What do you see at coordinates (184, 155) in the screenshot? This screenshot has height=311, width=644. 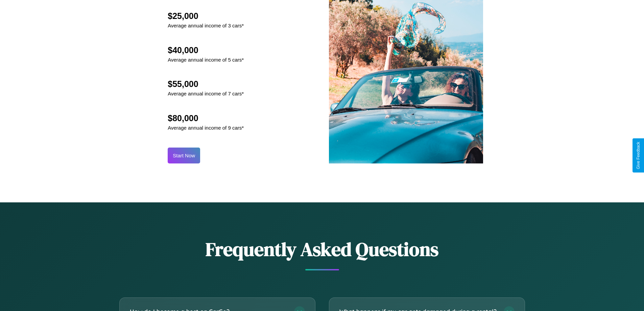 I see `button: Start Now` at bounding box center [184, 155].